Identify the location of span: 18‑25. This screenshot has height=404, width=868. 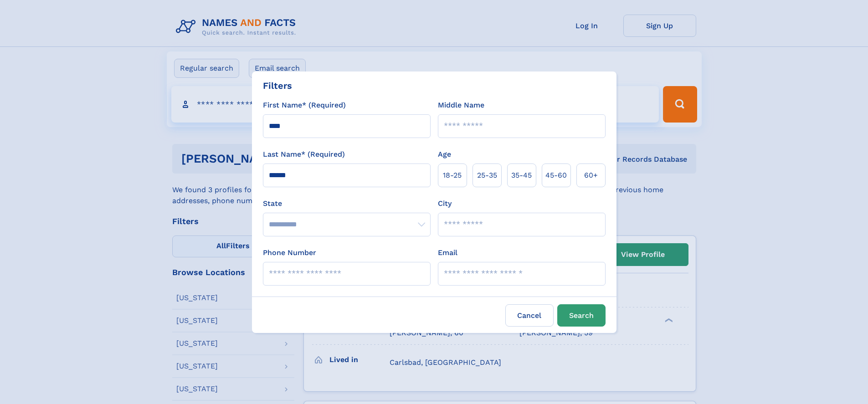
(452, 176).